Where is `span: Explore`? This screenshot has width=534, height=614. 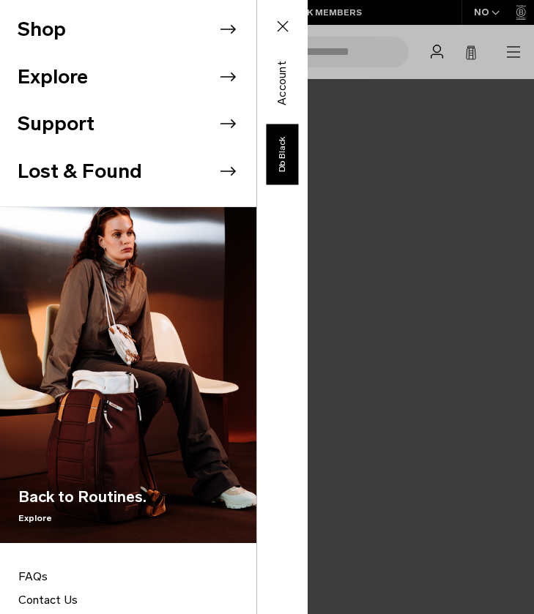 span: Explore is located at coordinates (82, 519).